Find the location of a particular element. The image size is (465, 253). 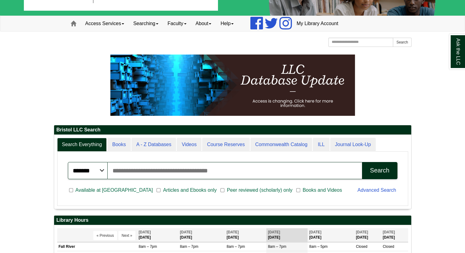

h2: Bristol LLC Search is located at coordinates (233, 130).